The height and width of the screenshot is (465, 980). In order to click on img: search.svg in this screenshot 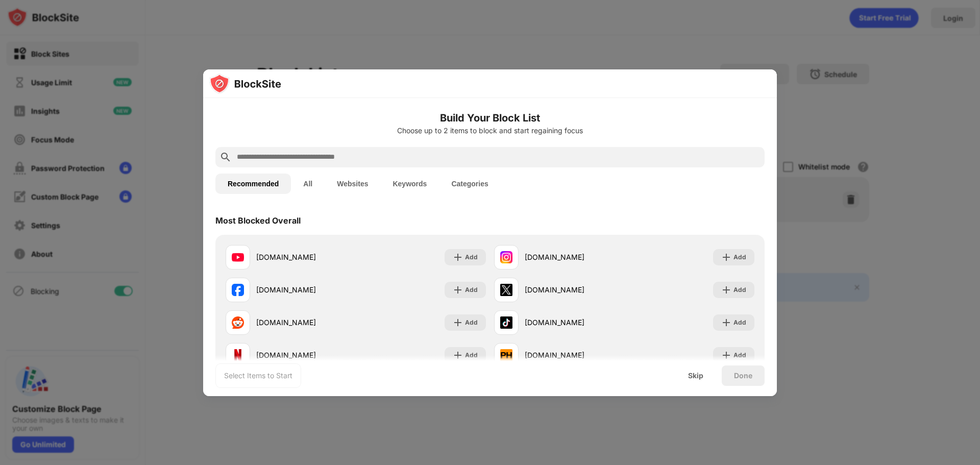, I will do `click(225, 157)`.